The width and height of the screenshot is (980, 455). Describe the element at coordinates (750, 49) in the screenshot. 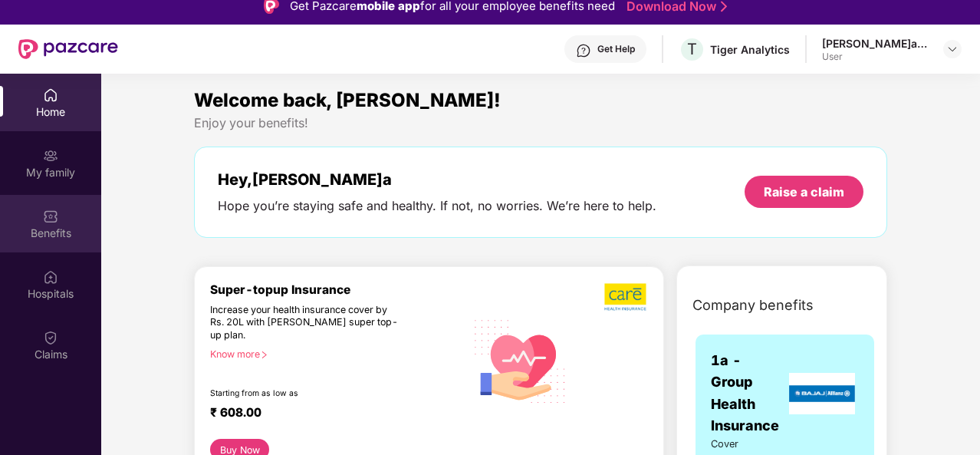

I see `div: Tiger Analytics` at that location.